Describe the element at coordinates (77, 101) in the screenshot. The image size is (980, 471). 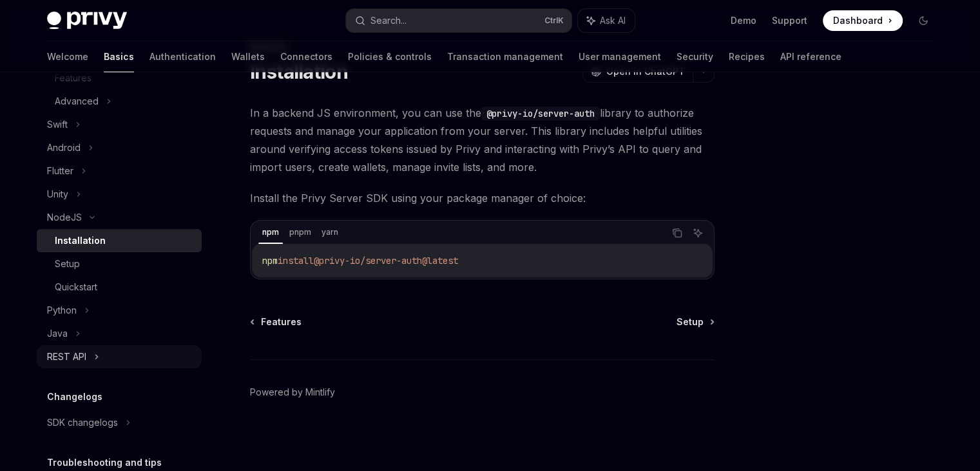
I see `div: Advanced` at that location.